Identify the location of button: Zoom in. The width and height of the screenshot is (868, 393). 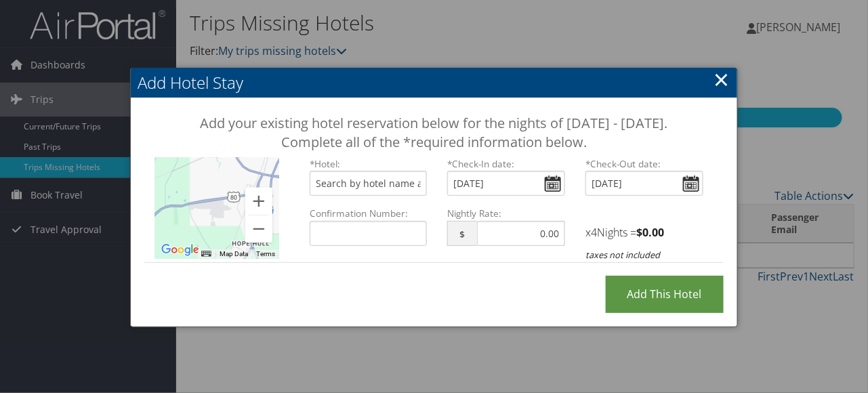
(258, 201).